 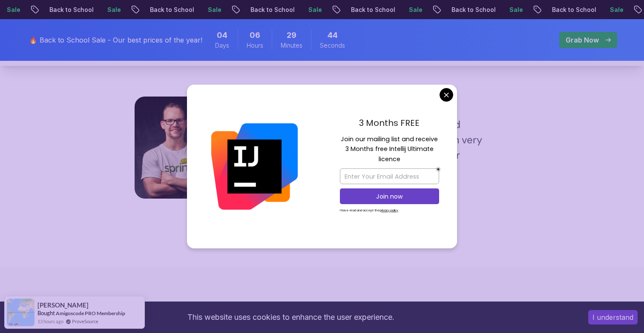 I want to click on span: 13 hours ago, so click(x=50, y=321).